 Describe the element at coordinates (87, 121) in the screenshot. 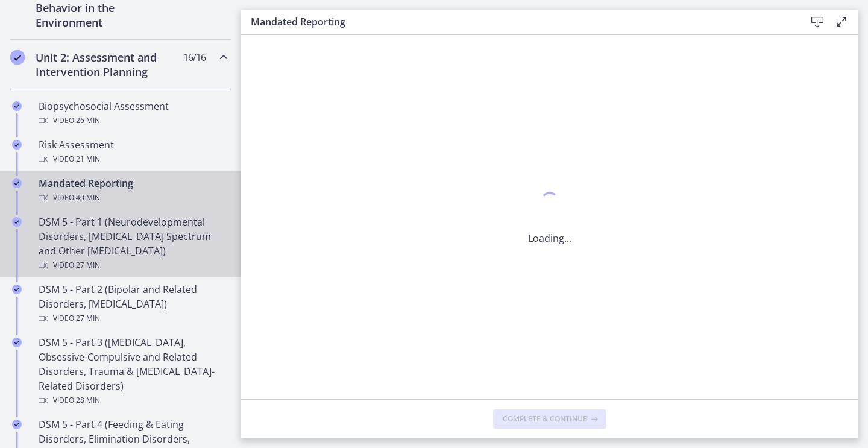

I see `span: · 26 min` at that location.